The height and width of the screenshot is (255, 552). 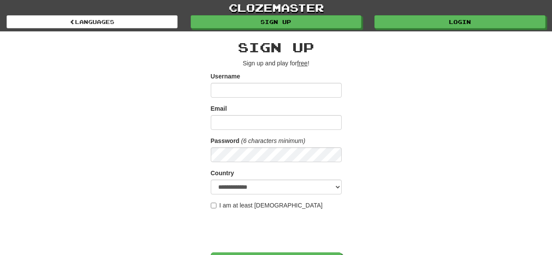 What do you see at coordinates (225, 141) in the screenshot?
I see `label: Password` at bounding box center [225, 141].